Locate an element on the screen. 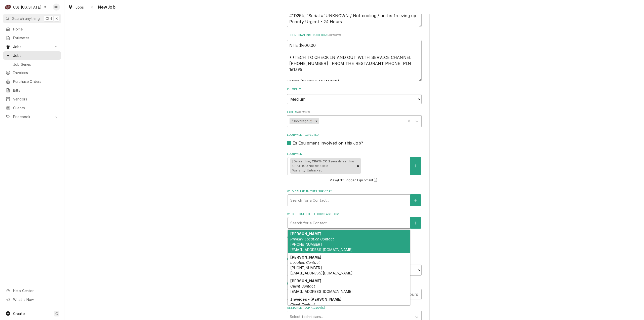 The height and width of the screenshot is (320, 644). a: Bills is located at coordinates (32, 90).